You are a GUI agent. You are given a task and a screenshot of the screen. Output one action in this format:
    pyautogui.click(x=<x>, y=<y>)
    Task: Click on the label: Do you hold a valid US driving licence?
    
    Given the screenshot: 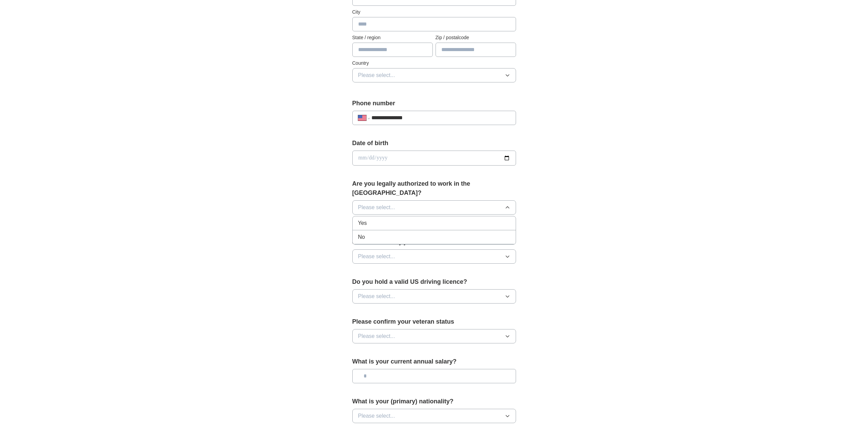 What is the action you would take?
    pyautogui.click(x=434, y=282)
    